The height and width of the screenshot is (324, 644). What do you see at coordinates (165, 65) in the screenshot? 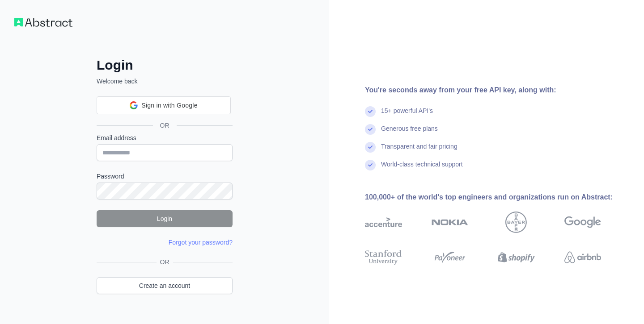
I see `h2: Login` at bounding box center [165, 65].